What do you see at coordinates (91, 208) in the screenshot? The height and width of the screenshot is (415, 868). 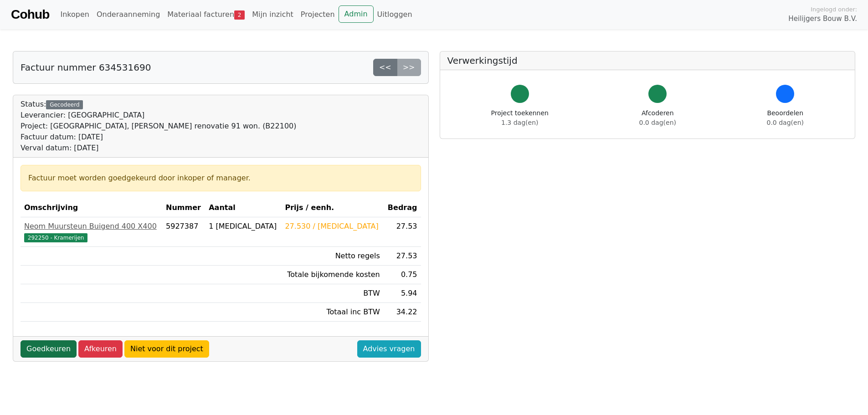 I see `th: Omschrijving` at bounding box center [91, 208].